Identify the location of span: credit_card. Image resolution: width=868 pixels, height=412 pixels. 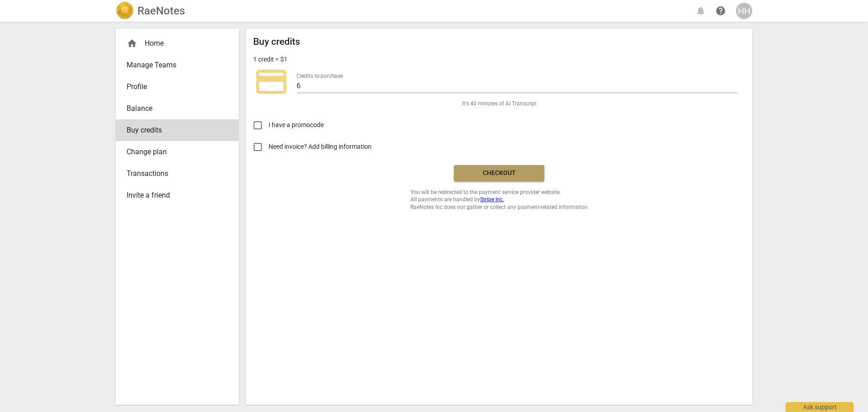
(271, 82).